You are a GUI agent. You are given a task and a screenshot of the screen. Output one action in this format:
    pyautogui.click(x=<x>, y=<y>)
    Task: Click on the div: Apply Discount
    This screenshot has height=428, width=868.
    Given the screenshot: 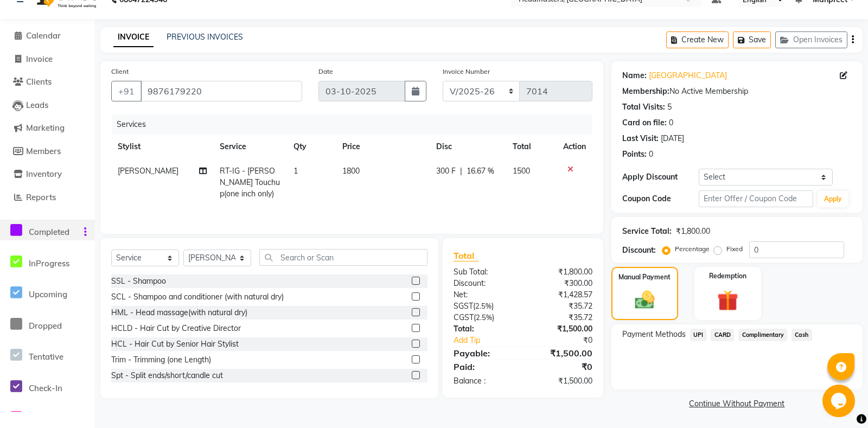 What is the action you would take?
    pyautogui.click(x=660, y=177)
    